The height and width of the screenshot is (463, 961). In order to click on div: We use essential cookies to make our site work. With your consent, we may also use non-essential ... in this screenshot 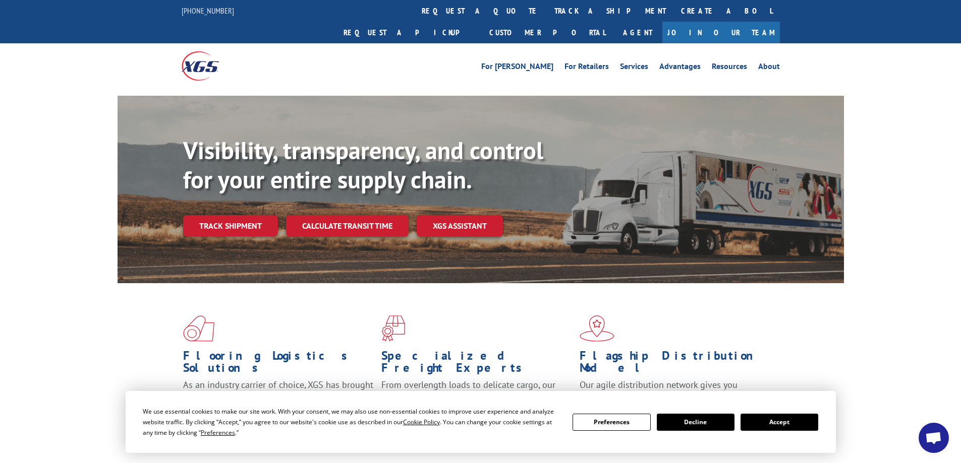, I will do `click(351, 422)`.